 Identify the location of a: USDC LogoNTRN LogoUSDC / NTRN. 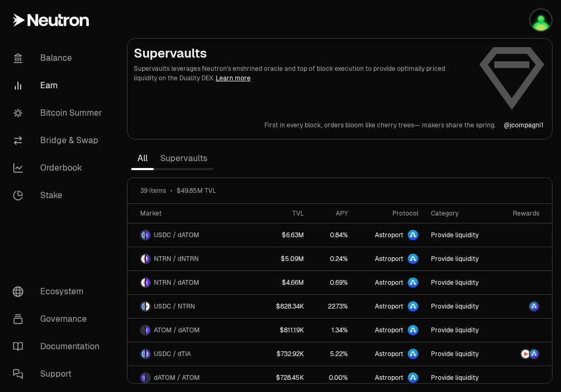
(193, 306).